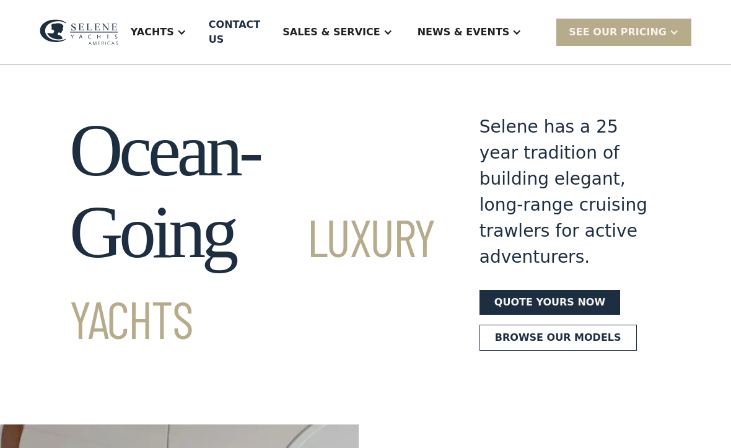  I want to click on a: Browse our models, so click(558, 338).